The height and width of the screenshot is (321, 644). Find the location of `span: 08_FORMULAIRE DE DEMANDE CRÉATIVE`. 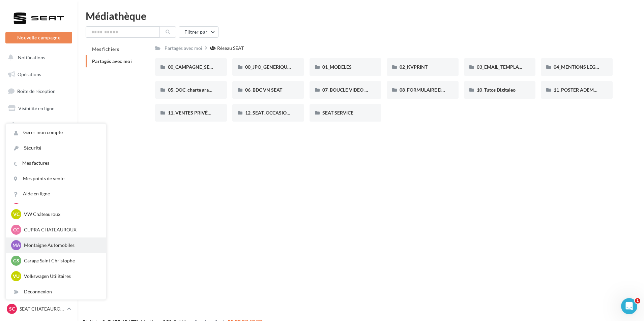

span: 08_FORMULAIRE DE DEMANDE CRÉATIVE is located at coordinates (445, 89).